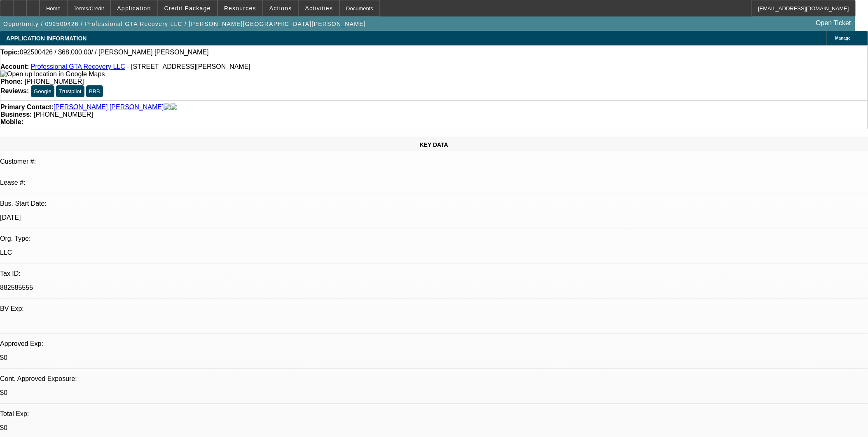 The width and height of the screenshot is (868, 437). What do you see at coordinates (53, 74) in the screenshot?
I see `img: Open up location in Google Maps` at bounding box center [53, 74].